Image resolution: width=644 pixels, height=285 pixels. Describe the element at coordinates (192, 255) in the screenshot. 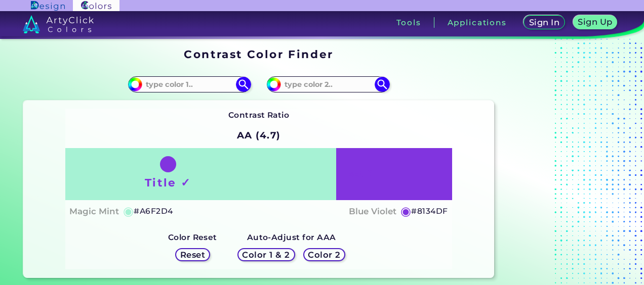

I see `h5: Reset` at that location.